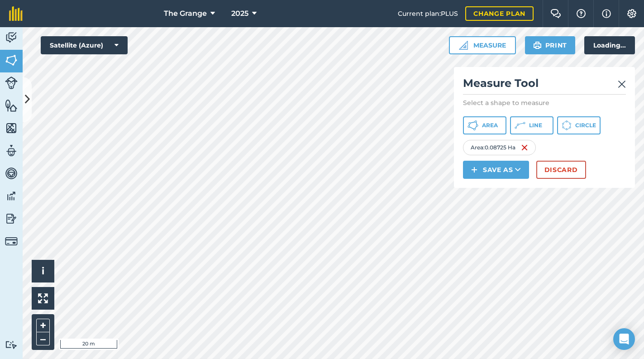  What do you see at coordinates (550, 45) in the screenshot?
I see `button: Print` at bounding box center [550, 45].